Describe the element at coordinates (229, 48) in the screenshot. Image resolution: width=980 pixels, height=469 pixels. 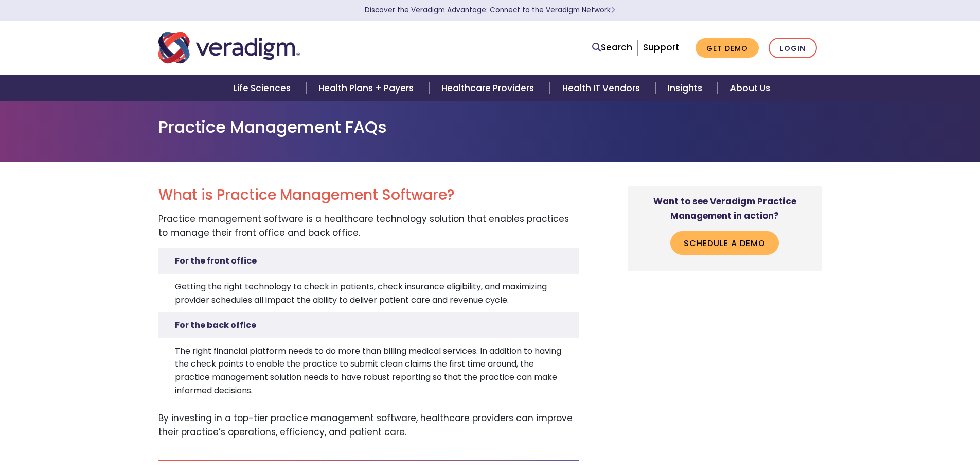
I see `a: Veradigm logo` at that location.